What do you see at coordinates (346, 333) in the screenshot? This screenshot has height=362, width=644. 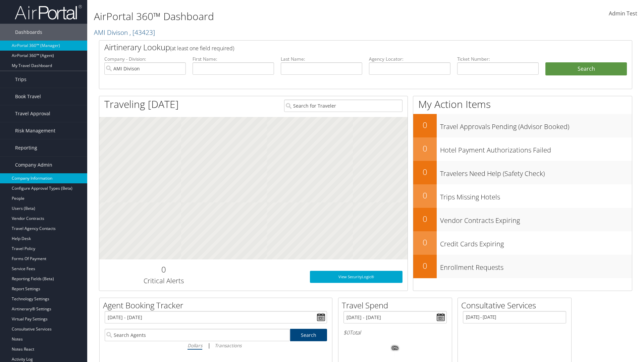 I see `span: $0` at bounding box center [346, 333].